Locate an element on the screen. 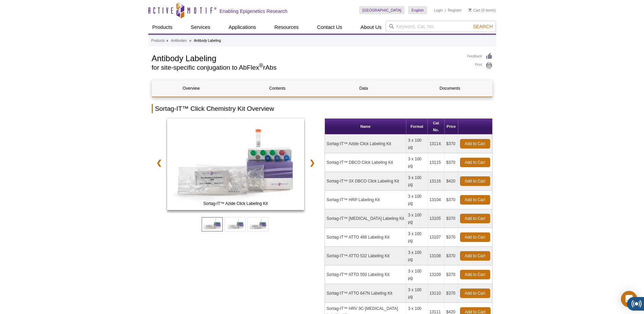 The height and width of the screenshot is (314, 644). td: Sortag-IT™ ATTO 488 Labeling Kit is located at coordinates (366, 237).